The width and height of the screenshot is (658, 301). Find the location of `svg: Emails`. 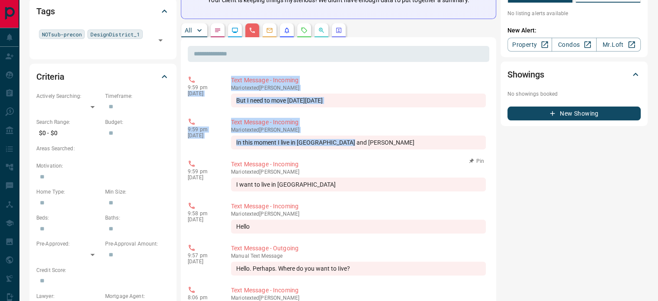

svg: Emails is located at coordinates (270, 30).